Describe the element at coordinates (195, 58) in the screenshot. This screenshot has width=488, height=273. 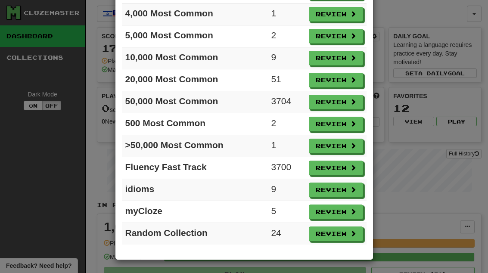
I see `td: 10,000 Most Common` at that location.